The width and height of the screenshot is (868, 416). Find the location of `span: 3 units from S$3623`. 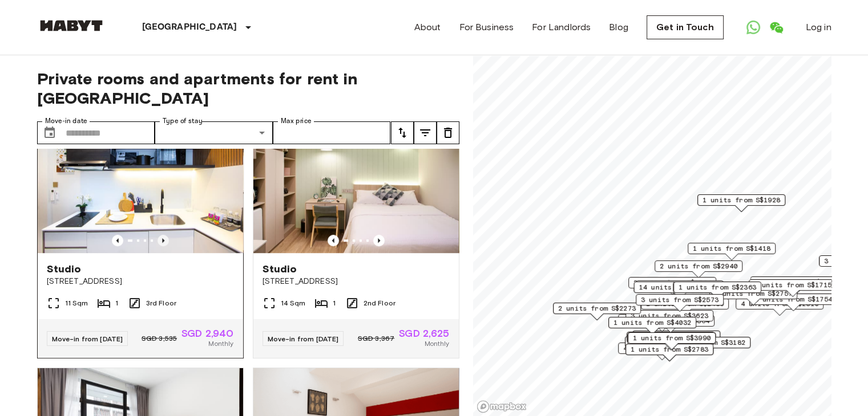

span: 3 units from S$3623 is located at coordinates (669, 316).